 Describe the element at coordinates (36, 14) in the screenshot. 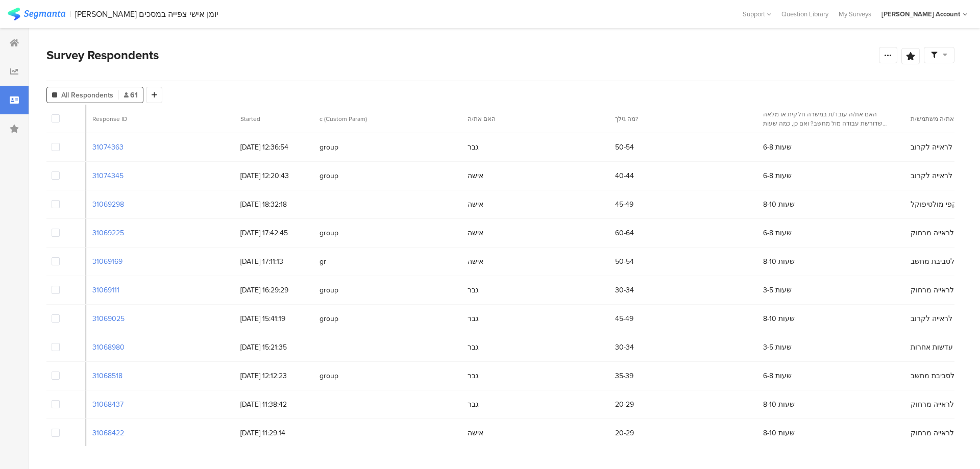

I see `img: segmanta logo` at that location.